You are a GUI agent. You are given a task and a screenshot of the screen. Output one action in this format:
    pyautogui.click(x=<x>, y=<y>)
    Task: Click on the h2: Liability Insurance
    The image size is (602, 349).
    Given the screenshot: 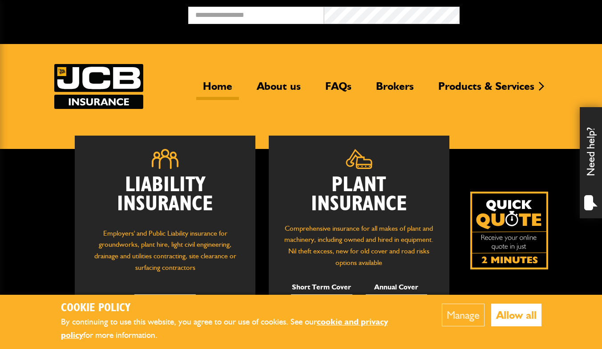 What is the action you would take?
    pyautogui.click(x=165, y=197)
    